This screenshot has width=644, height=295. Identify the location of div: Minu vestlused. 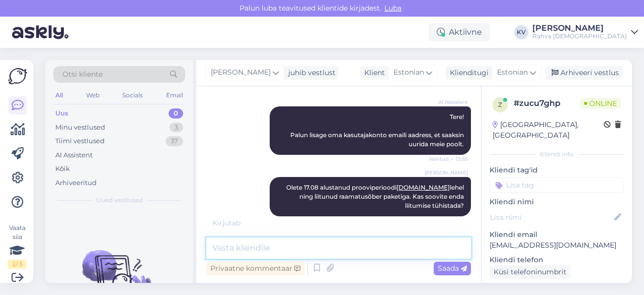
(80, 127).